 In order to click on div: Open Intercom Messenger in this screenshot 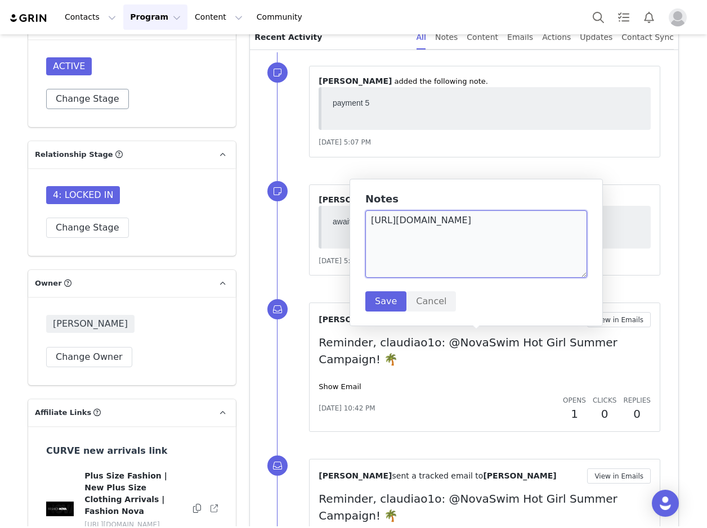, I will do `click(665, 504)`.